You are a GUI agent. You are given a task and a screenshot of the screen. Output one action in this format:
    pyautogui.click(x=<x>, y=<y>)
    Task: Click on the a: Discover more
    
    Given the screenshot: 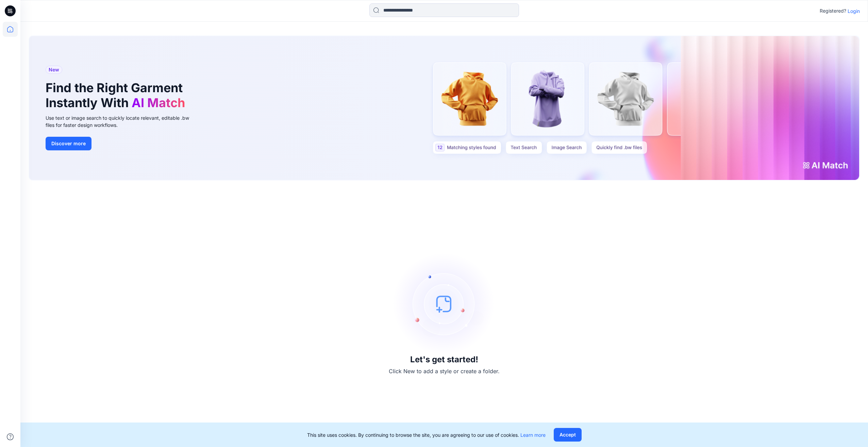 What is the action you would take?
    pyautogui.click(x=69, y=143)
    